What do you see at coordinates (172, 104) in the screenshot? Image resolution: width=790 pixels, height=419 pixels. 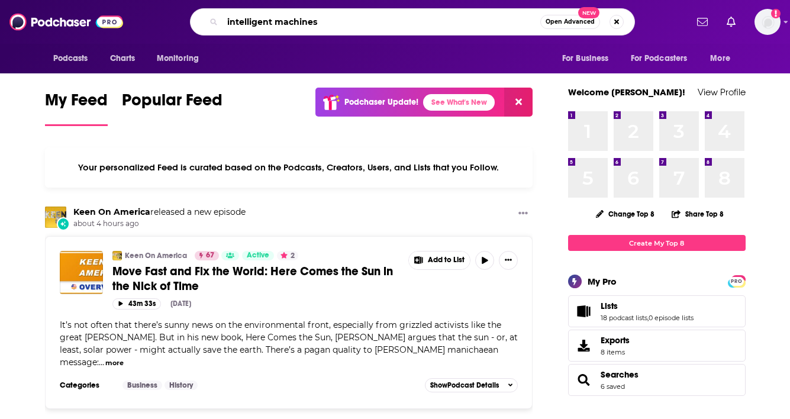 I see `span: Popular Feed` at bounding box center [172, 104].